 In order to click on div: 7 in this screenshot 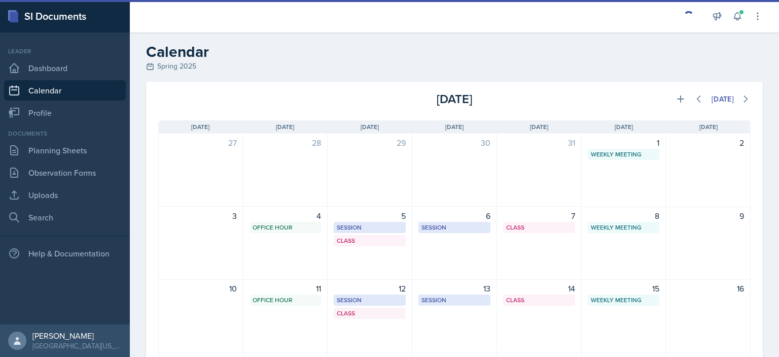, I will do `click(539, 216)`.